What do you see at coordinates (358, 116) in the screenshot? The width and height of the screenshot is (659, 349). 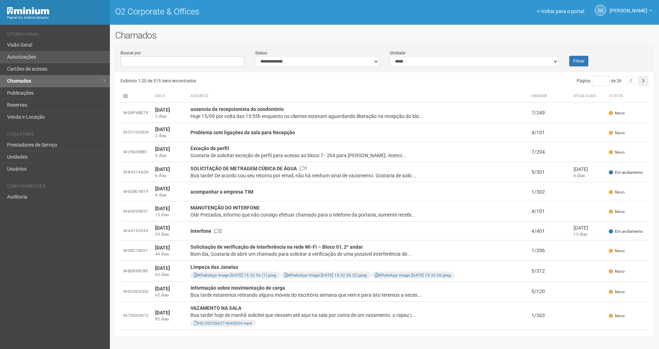 I see `div: Hoje 15/09 por volta das 15:55h enquanto os clientes estavam aguardando liberação na recepção do ...` at bounding box center [358, 116].